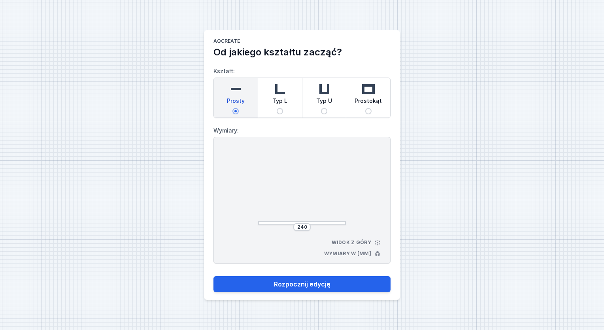 The height and width of the screenshot is (330, 604). What do you see at coordinates (368, 89) in the screenshot?
I see `img: rectangle.svg` at bounding box center [368, 89].